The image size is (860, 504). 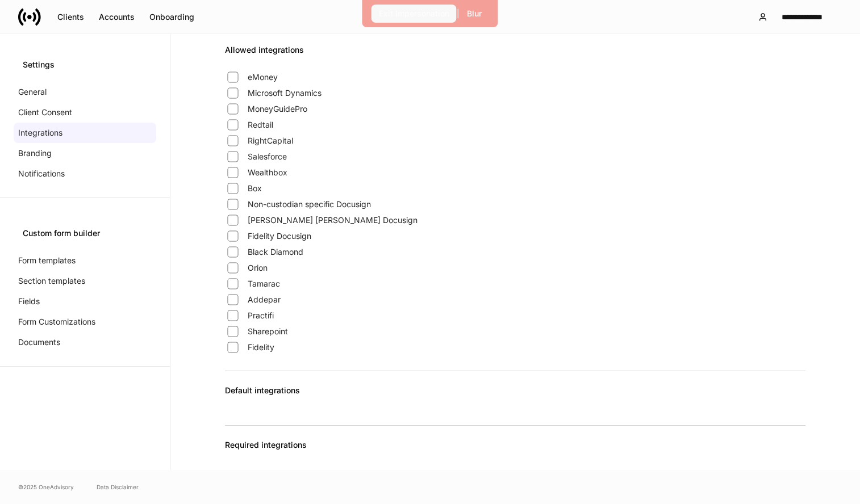 I want to click on div: Settings, so click(x=85, y=65).